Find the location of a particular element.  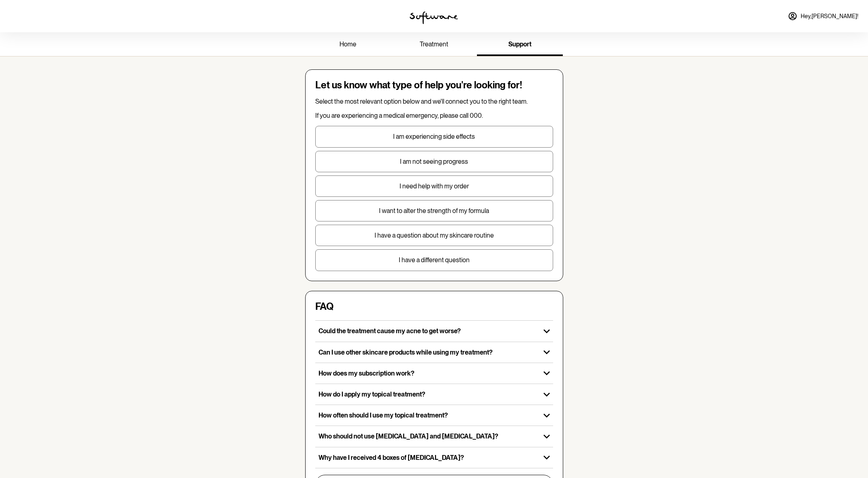

button: How often should I use my topical treatment? is located at coordinates (434, 415).